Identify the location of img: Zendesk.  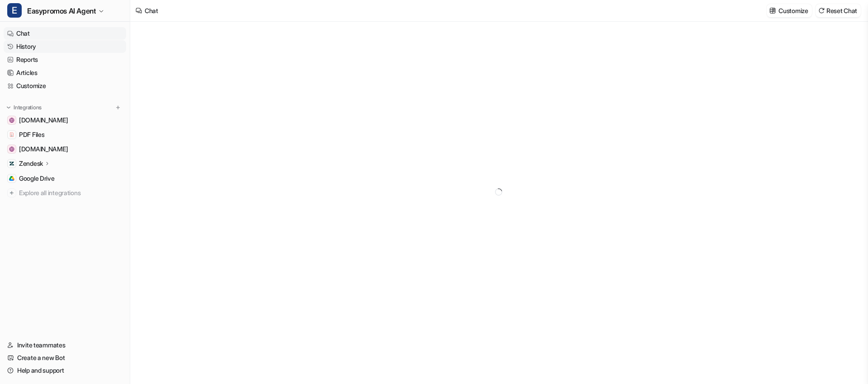
(12, 163).